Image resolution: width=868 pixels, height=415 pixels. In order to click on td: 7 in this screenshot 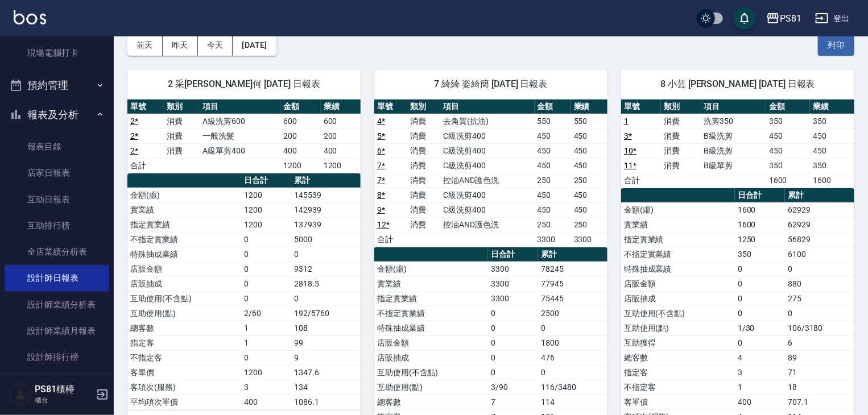, I will do `click(513, 402)`.